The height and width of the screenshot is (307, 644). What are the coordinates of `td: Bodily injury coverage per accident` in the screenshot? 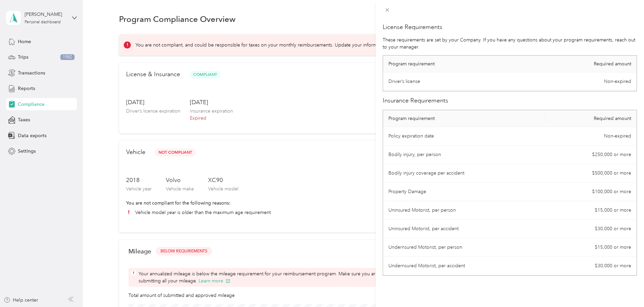 It's located at (464, 173).